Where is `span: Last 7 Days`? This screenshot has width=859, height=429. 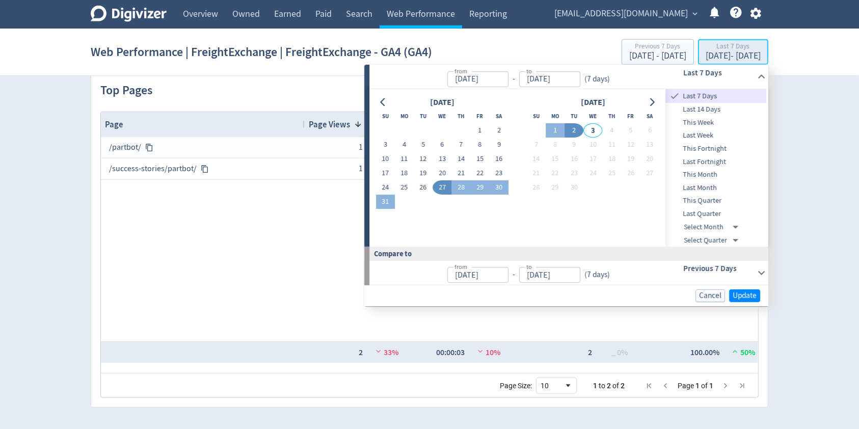 span: Last 7 Days is located at coordinates (724, 96).